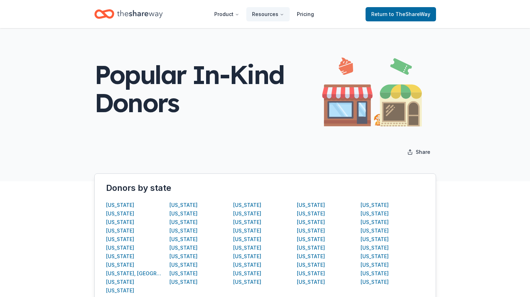 The width and height of the screenshot is (530, 297). What do you see at coordinates (401, 14) in the screenshot?
I see `span: Return` at bounding box center [401, 14].